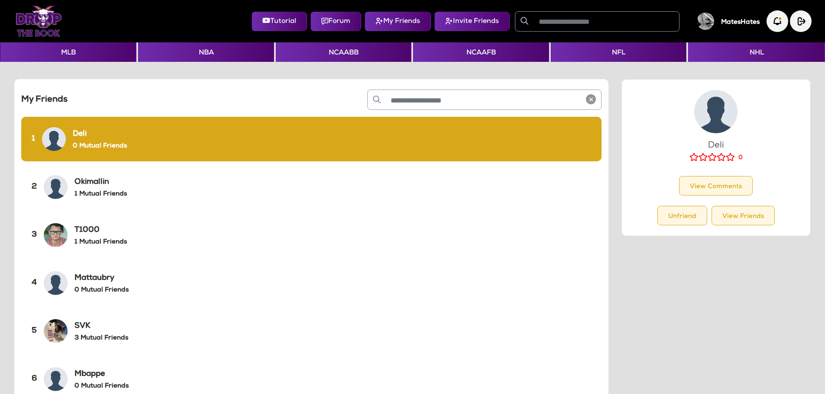 Image resolution: width=825 pixels, height=394 pixels. What do you see at coordinates (705, 21) in the screenshot?
I see `img: User` at bounding box center [705, 21].